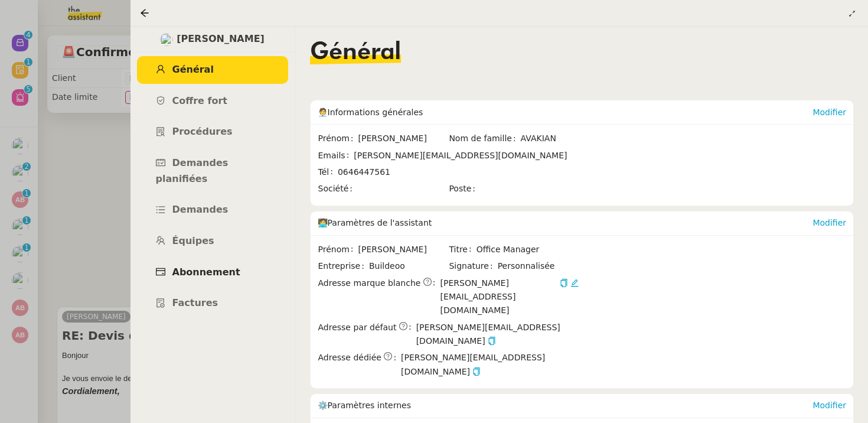 Image resolution: width=868 pixels, height=423 pixels. What do you see at coordinates (213, 69) in the screenshot?
I see `a: Général` at bounding box center [213, 69].